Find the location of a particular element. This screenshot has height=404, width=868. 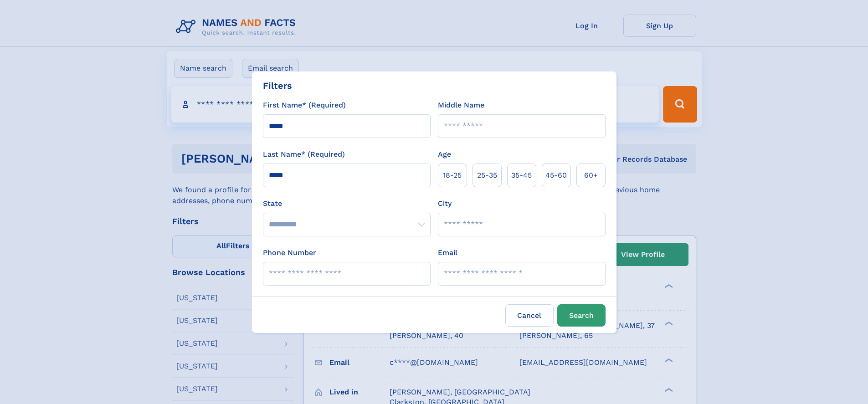

span: 25‑35 is located at coordinates (487, 176).